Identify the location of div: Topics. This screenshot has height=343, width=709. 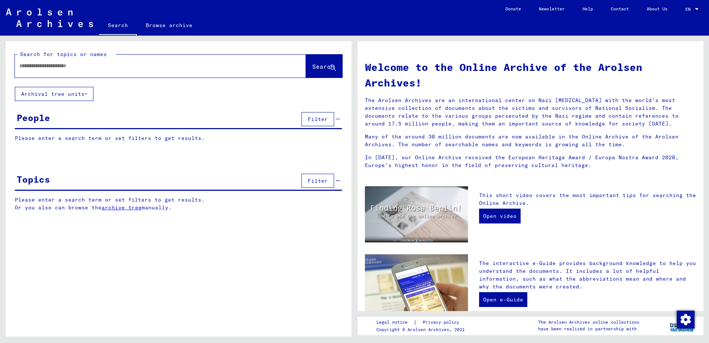
(33, 179).